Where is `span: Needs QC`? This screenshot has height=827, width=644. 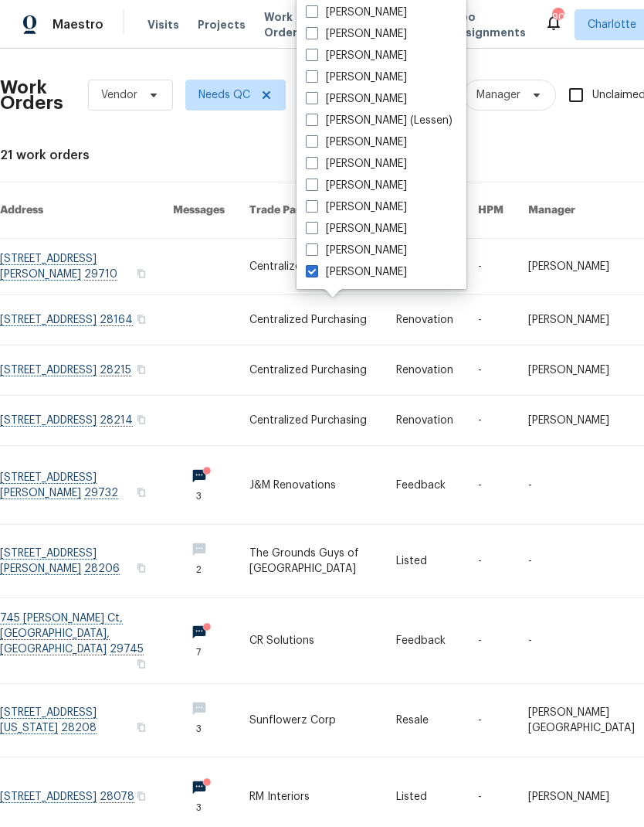
span: Needs QC is located at coordinates (224, 95).